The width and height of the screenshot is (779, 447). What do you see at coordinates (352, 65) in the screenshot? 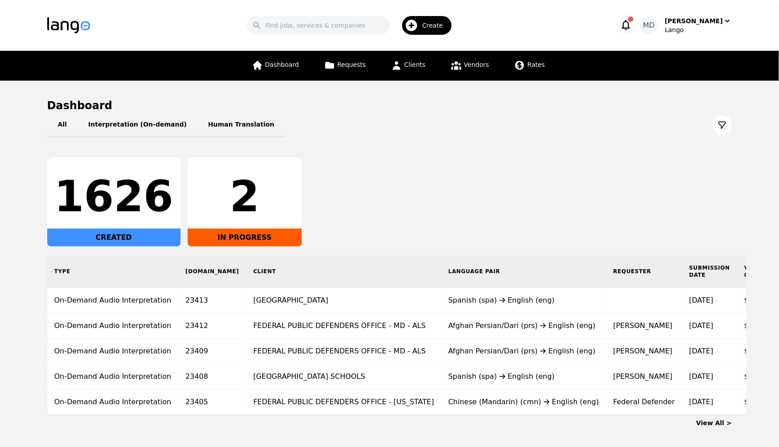
I see `span: Requests` at bounding box center [352, 65].